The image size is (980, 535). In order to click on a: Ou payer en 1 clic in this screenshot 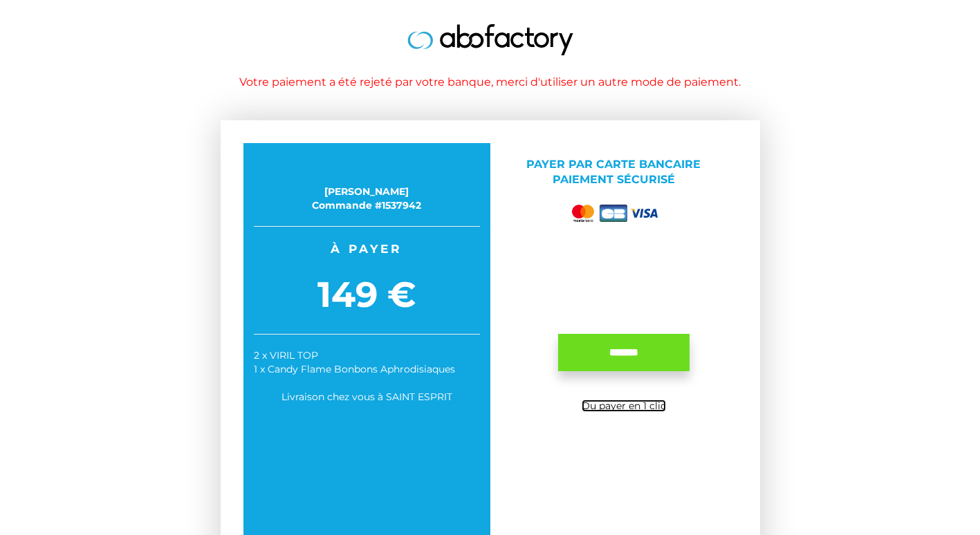, I will do `click(624, 405)`.